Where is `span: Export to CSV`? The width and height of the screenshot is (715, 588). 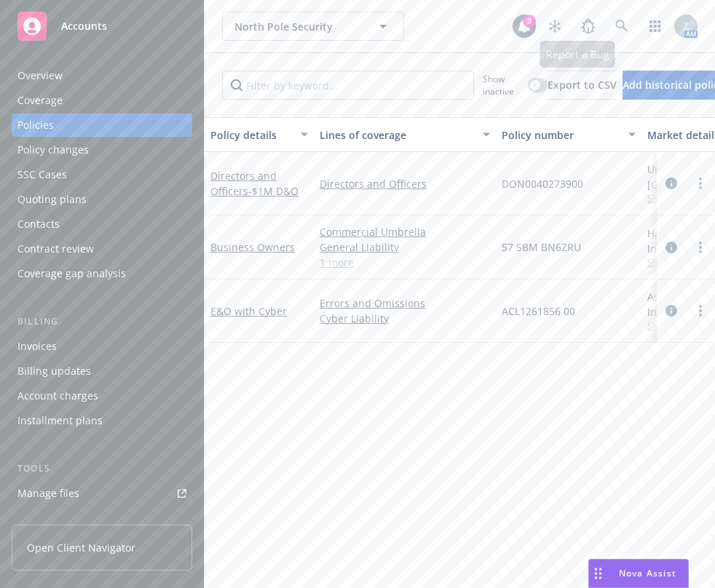 span: Export to CSV is located at coordinates (582, 85).